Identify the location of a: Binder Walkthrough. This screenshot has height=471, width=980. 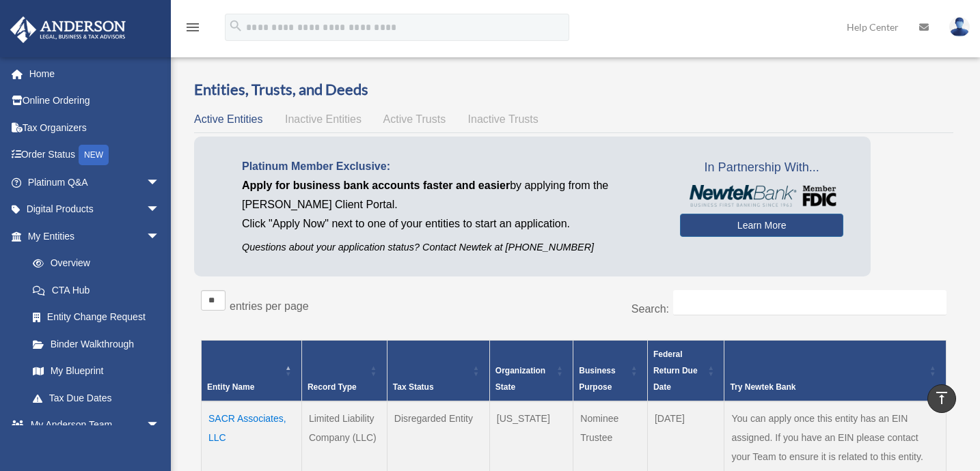
(96, 344).